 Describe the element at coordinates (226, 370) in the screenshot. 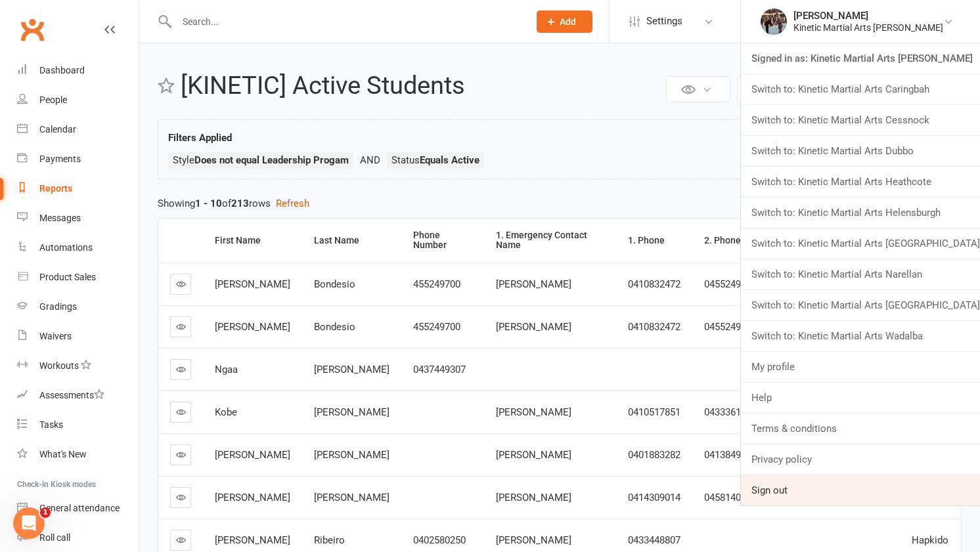

I see `span: Ngaa` at that location.